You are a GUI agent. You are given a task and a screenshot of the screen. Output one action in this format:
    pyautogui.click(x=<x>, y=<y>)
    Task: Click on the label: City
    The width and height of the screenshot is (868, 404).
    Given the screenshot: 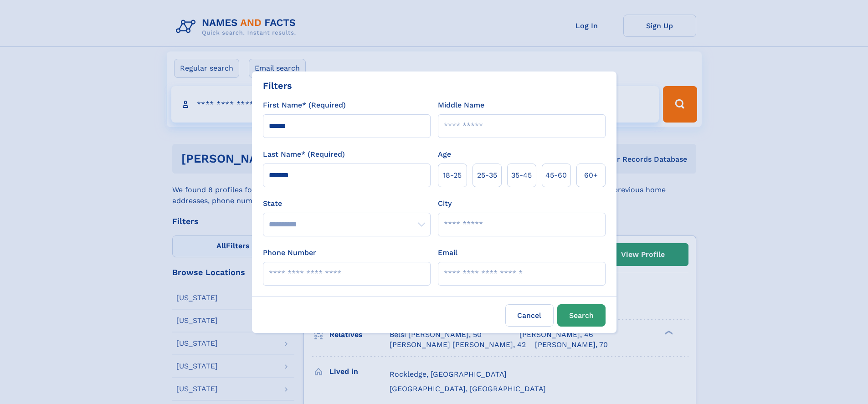 What is the action you would take?
    pyautogui.click(x=445, y=204)
    